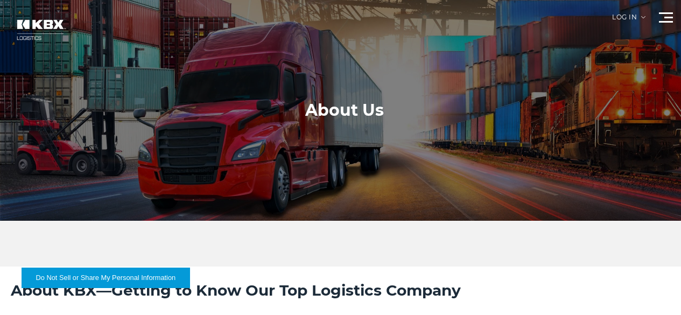 The height and width of the screenshot is (315, 681). I want to click on img: kbx logo, so click(40, 30).